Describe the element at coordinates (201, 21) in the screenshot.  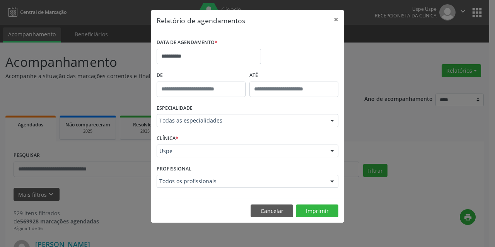
I see `h5: Relatório de agendamentos` at that location.